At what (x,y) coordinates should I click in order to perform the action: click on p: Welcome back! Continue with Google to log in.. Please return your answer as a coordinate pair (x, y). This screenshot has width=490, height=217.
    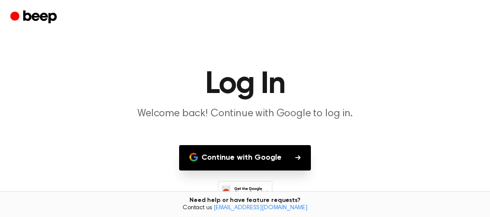
    Looking at the image, I should click on (245, 114).